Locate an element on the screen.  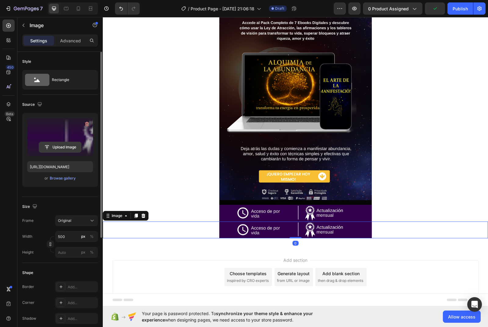
div: 0 is located at coordinates (193, 226).